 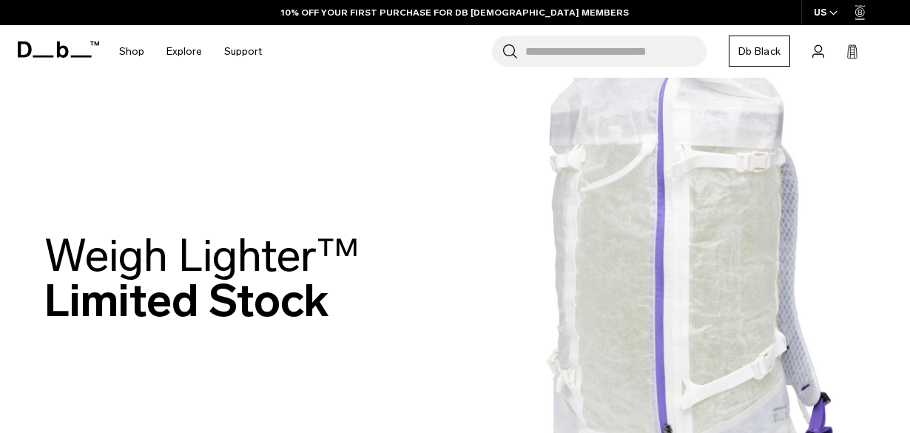 What do you see at coordinates (184, 51) in the screenshot?
I see `a: Explore` at bounding box center [184, 51].